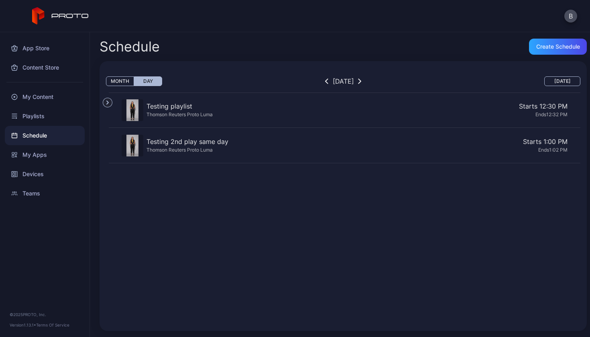  Describe the element at coordinates (53, 325) in the screenshot. I see `a: Terms Of Service` at that location.